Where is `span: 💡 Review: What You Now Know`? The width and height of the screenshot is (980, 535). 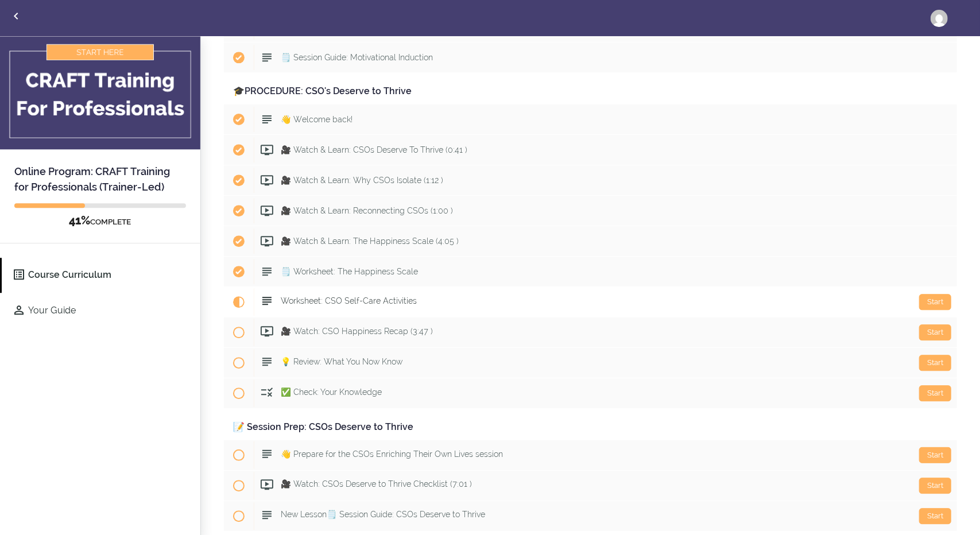
span: 💡 Review: What You Now Know is located at coordinates (342, 361).